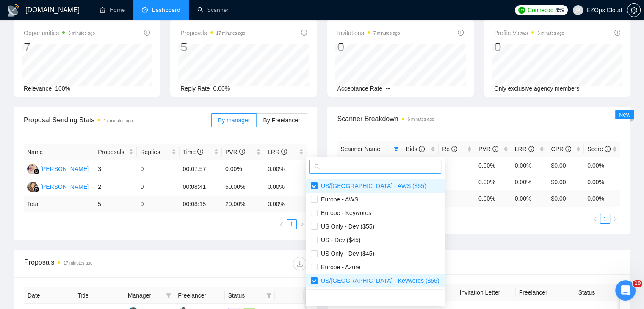 This screenshot has height=309, width=644. I want to click on button: setting, so click(634, 10).